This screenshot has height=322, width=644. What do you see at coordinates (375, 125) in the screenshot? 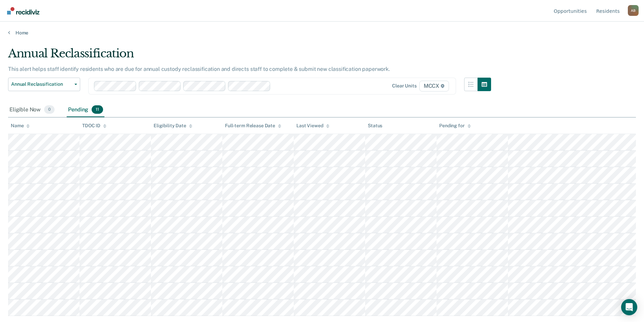
I see `div: Status` at bounding box center [375, 125].